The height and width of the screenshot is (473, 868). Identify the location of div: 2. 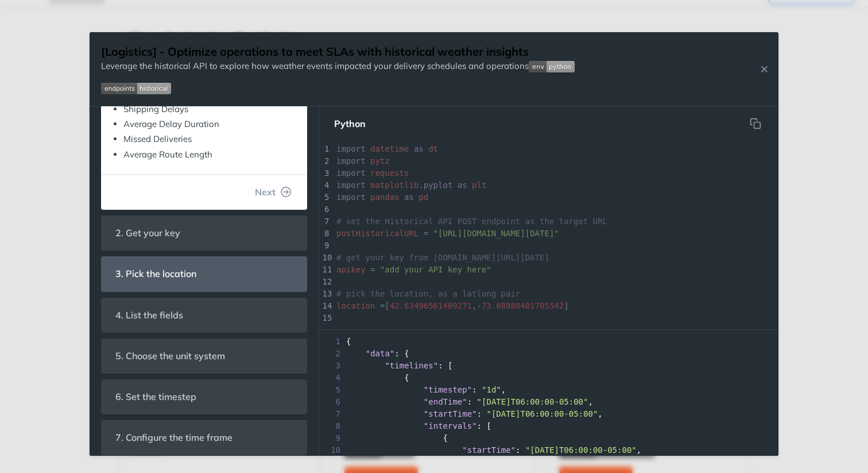
(326, 161).